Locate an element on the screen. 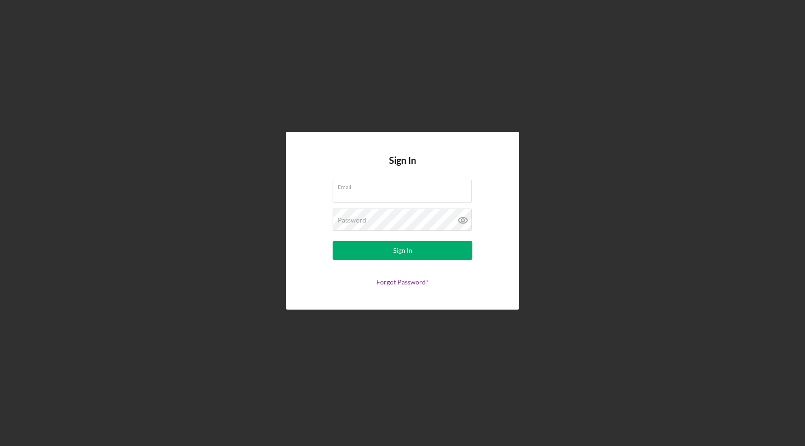  div: Sign In is located at coordinates (402, 251).